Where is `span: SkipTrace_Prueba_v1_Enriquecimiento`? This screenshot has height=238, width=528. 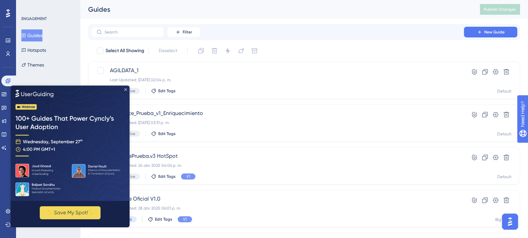 span: SkipTrace_Prueba_v1_Enriquecimiento is located at coordinates (277, 113).